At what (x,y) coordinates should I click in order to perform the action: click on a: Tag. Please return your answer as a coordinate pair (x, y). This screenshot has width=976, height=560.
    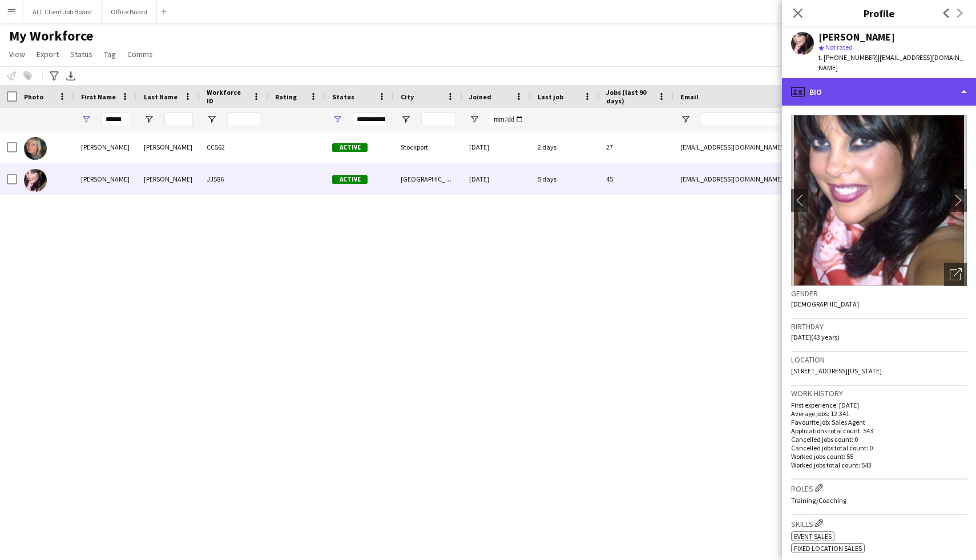
    Looking at the image, I should click on (110, 55).